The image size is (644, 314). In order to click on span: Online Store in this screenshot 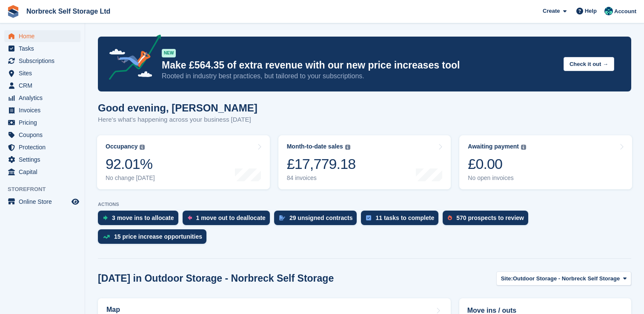, I will do `click(44, 202)`.